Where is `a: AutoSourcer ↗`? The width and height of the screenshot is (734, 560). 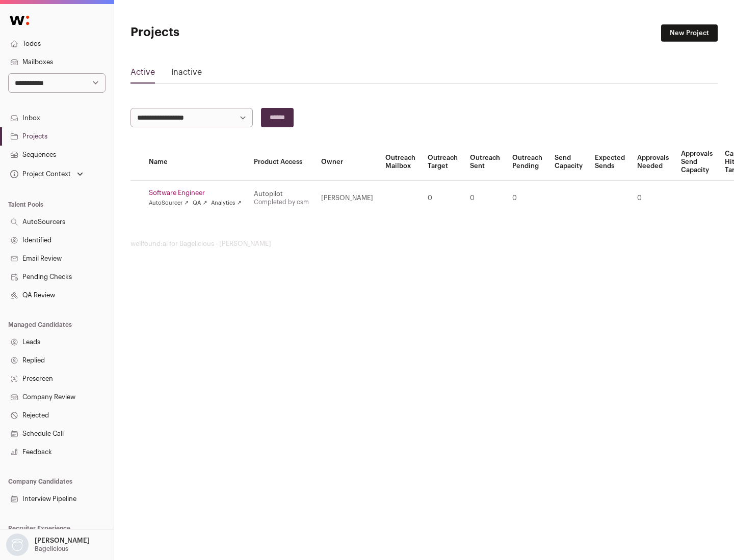 a: AutoSourcer ↗ is located at coordinates (169, 203).